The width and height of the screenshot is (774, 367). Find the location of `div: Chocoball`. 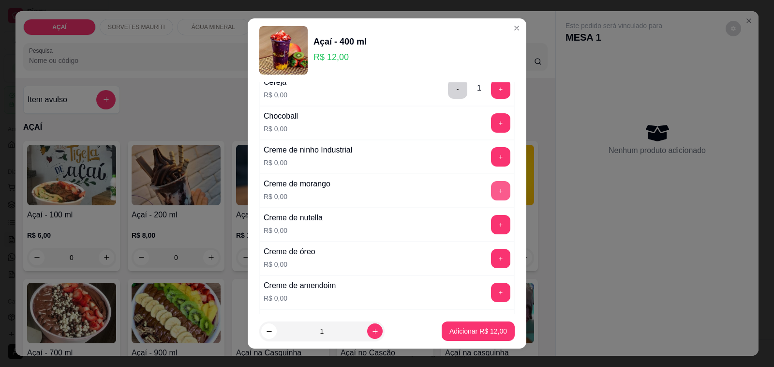

div: Chocoball is located at coordinates (281, 116).